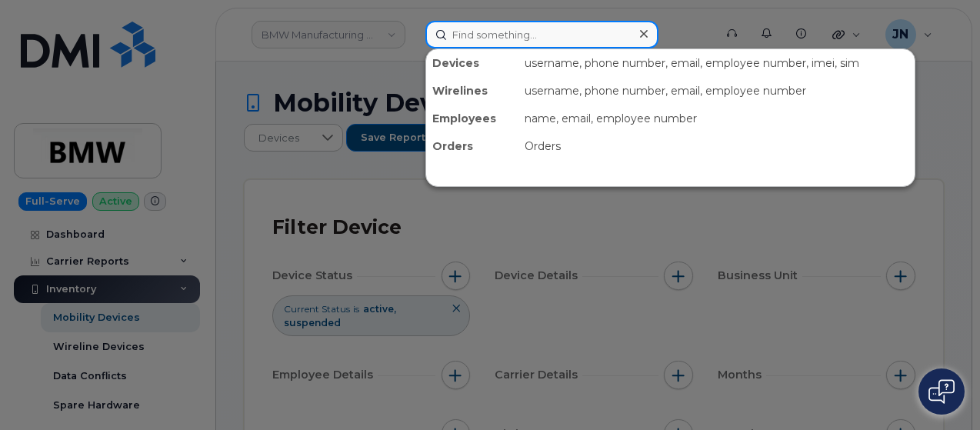  What do you see at coordinates (942, 392) in the screenshot?
I see `img: Open chat` at bounding box center [942, 392].